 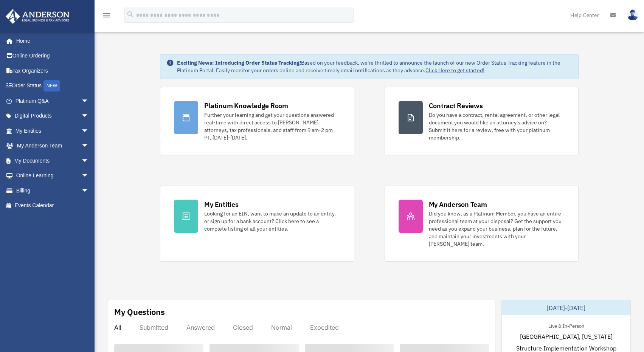 What do you see at coordinates (52, 71) in the screenshot?
I see `a: Tax Organizers` at bounding box center [52, 71].